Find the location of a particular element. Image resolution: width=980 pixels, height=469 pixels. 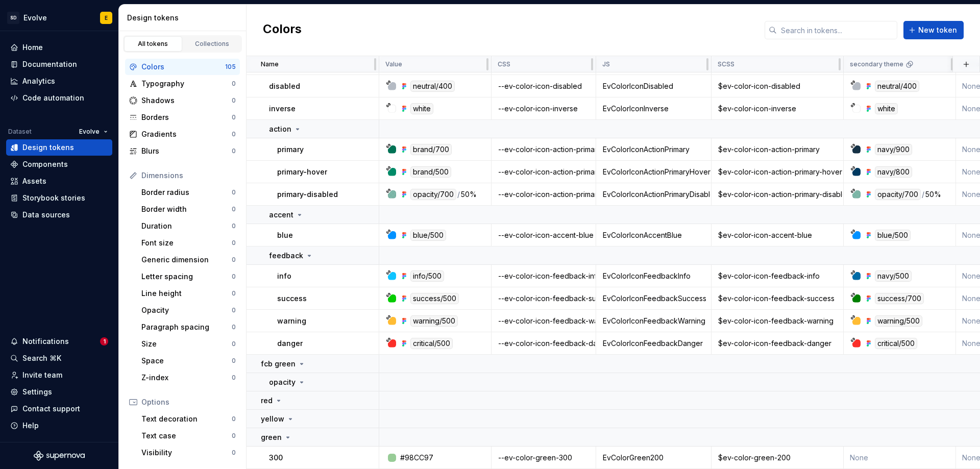

div: --ev-color-icon-disabled is located at coordinates (544, 86).